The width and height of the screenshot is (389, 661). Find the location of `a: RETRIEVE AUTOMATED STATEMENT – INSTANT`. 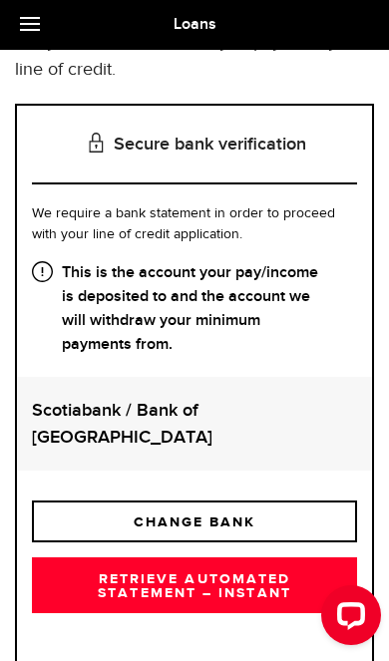

a: RETRIEVE AUTOMATED STATEMENT – INSTANT is located at coordinates (194, 585).